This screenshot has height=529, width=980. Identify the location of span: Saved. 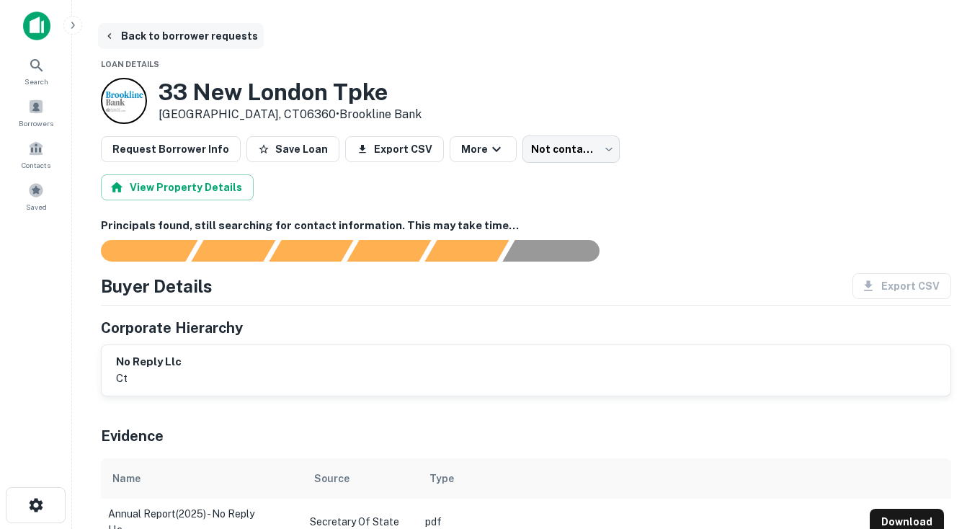
(36, 207).